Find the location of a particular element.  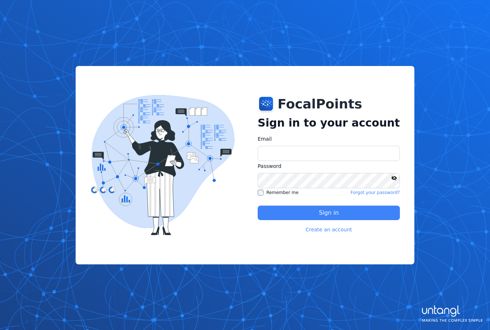

h1: FocalPoints is located at coordinates (320, 104).